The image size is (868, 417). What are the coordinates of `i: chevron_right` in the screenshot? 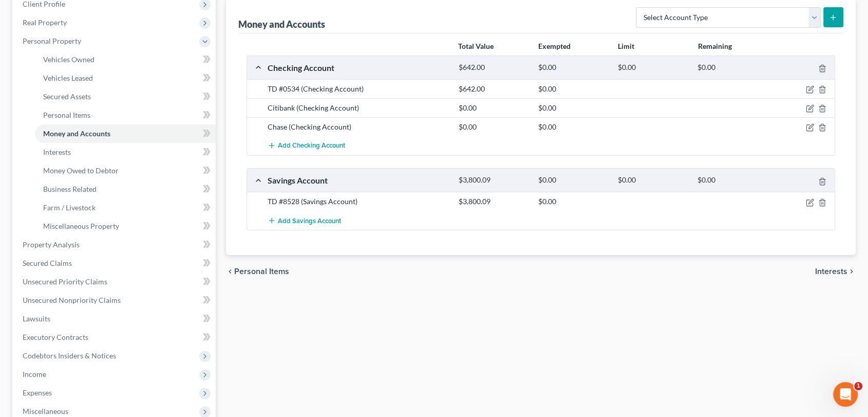 It's located at (851, 272).